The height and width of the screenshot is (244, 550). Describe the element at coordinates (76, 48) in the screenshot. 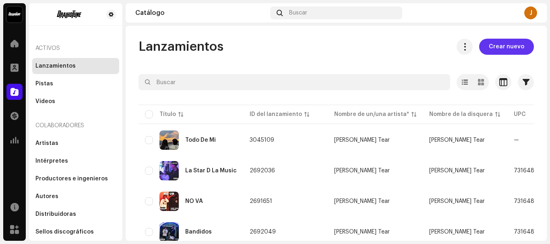

I see `div: Activos` at that location.